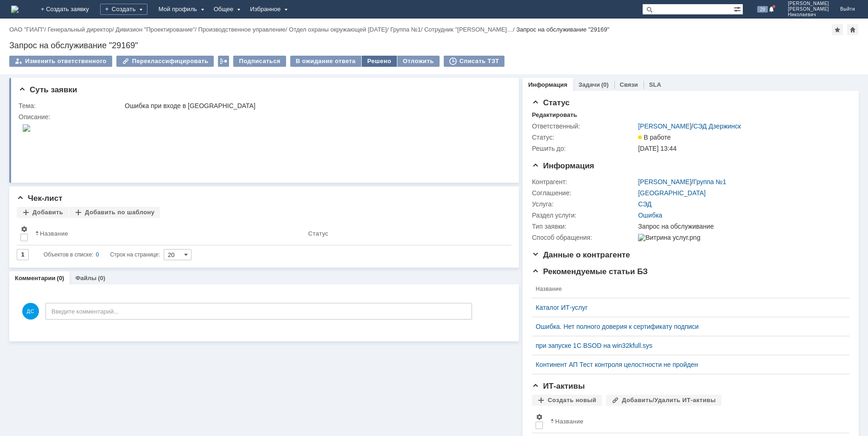 This screenshot has width=868, height=436. What do you see at coordinates (686, 327) in the screenshot?
I see `a: Ошибка. Нет полного доверия к сертификату подписи` at bounding box center [686, 327].